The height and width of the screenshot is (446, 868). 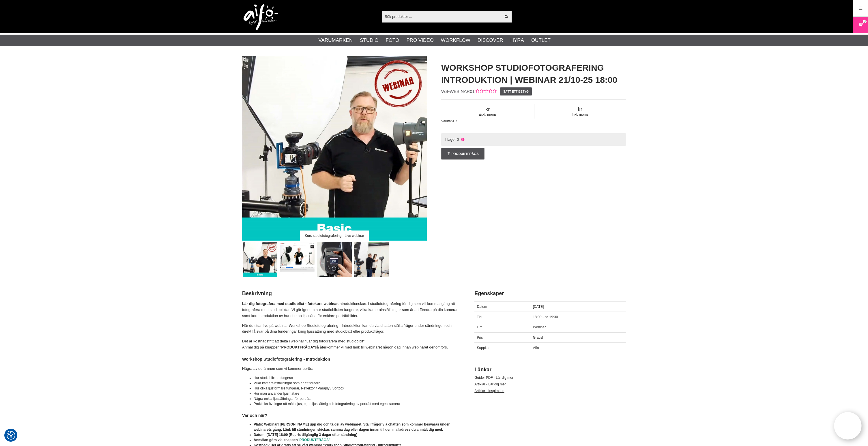 What do you see at coordinates (314, 440) in the screenshot?
I see `span: "PRODUKTFRÅGA"` at bounding box center [314, 440].